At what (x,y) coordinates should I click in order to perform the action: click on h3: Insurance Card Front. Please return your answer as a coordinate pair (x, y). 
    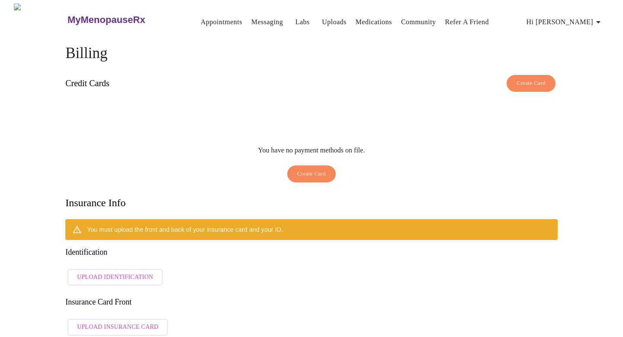
    Looking at the image, I should click on (312, 302).